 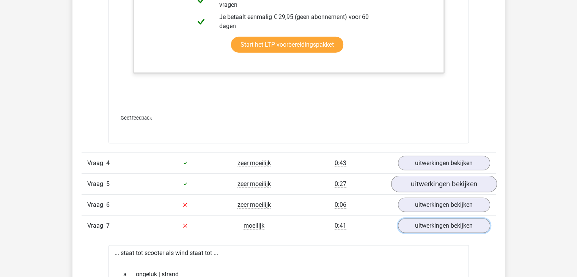 What do you see at coordinates (108, 225) in the screenshot?
I see `span: 7` at bounding box center [108, 225].